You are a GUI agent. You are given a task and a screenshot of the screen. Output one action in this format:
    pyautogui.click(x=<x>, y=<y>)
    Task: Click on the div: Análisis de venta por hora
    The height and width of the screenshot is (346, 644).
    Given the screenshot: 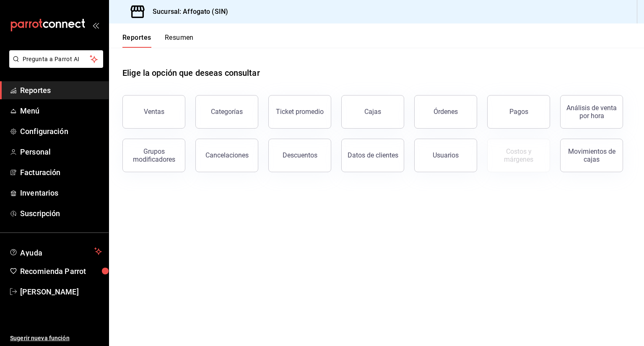 What is the action you would take?
    pyautogui.click(x=592, y=112)
    